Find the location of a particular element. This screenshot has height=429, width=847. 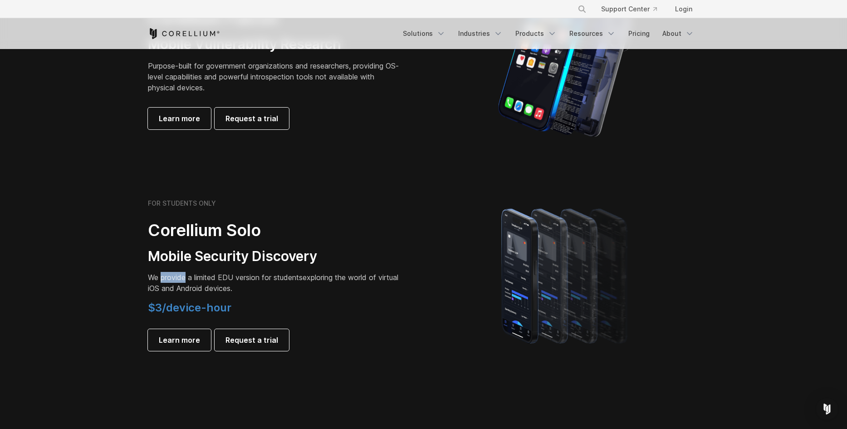

a: Solutions is located at coordinates (424, 34).